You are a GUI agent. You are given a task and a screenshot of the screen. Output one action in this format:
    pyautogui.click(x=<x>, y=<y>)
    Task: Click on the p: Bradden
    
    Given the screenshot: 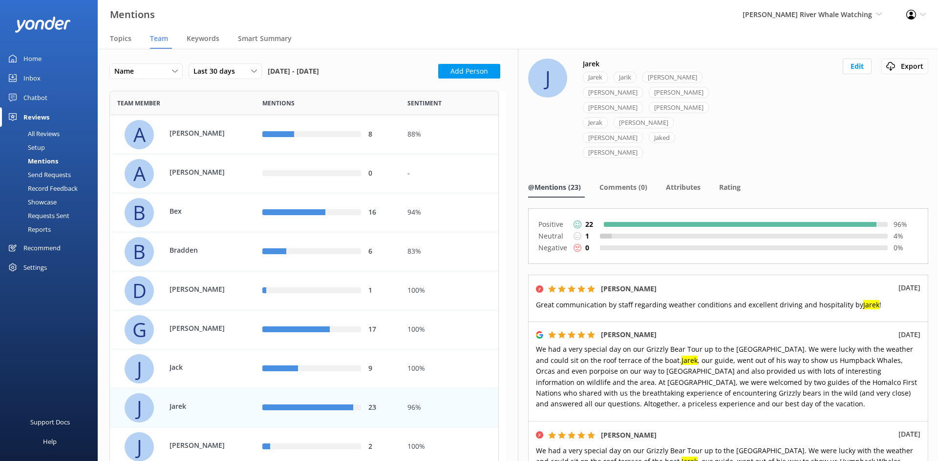 What is the action you would take?
    pyautogui.click(x=201, y=250)
    